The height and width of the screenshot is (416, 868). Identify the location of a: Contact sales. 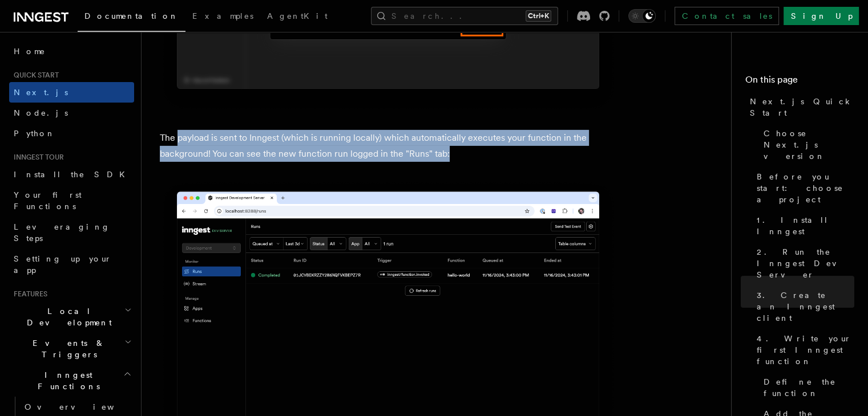
(726, 16).